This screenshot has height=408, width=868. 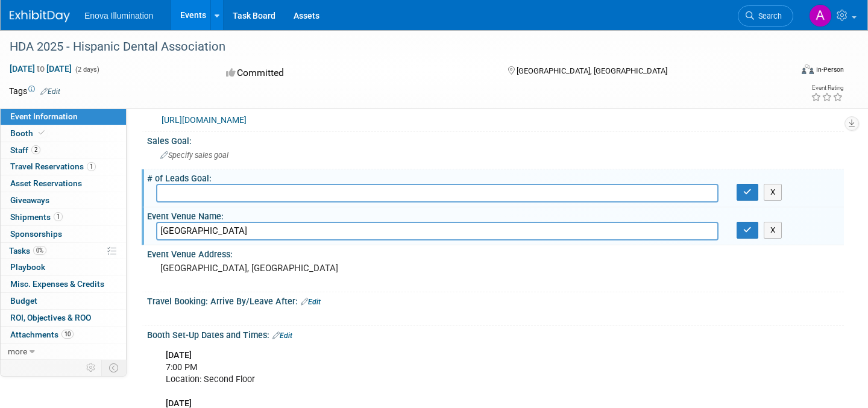 What do you see at coordinates (46, 183) in the screenshot?
I see `span: Asset Reservations` at bounding box center [46, 183].